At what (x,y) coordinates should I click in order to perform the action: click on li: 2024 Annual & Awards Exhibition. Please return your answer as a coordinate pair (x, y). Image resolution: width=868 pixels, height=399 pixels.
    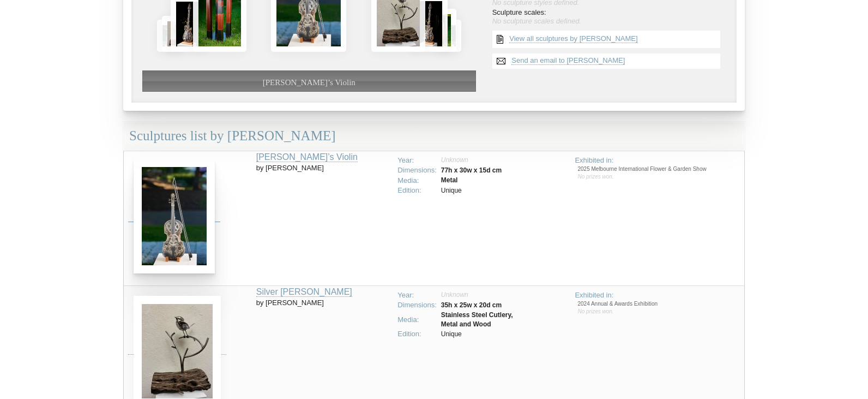
    Looking at the image, I should click on (659, 304).